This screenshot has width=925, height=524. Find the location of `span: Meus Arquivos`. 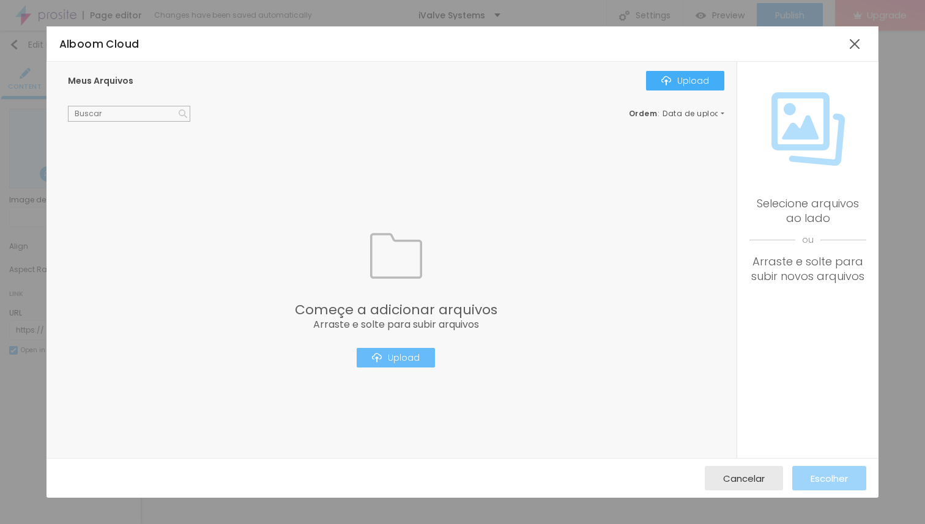

span: Meus Arquivos is located at coordinates (100, 81).